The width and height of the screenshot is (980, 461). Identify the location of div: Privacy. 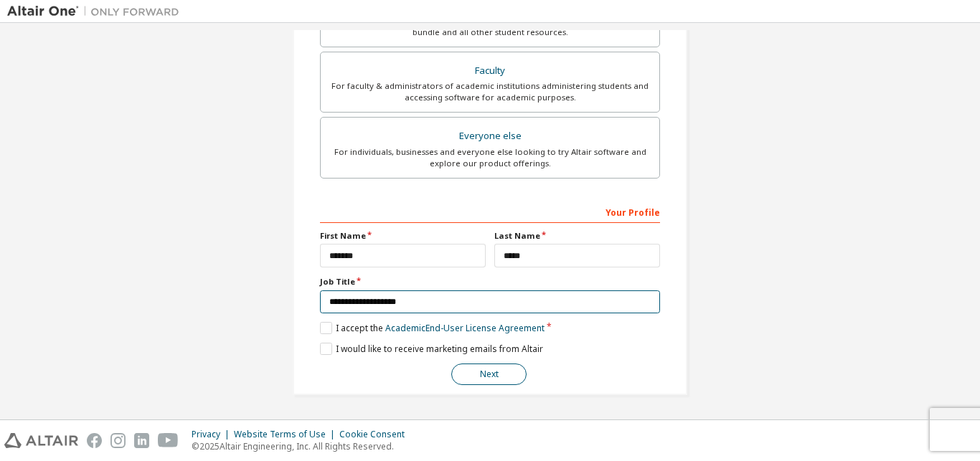
(213, 434).